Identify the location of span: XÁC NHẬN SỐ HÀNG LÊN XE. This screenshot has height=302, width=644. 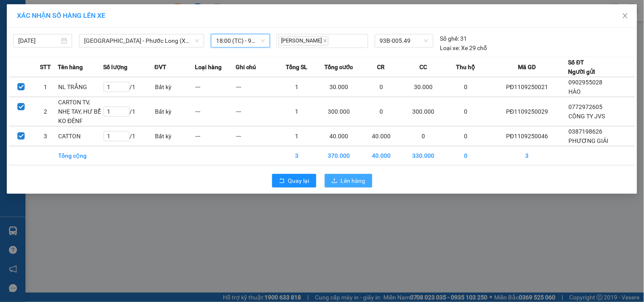
(61, 15).